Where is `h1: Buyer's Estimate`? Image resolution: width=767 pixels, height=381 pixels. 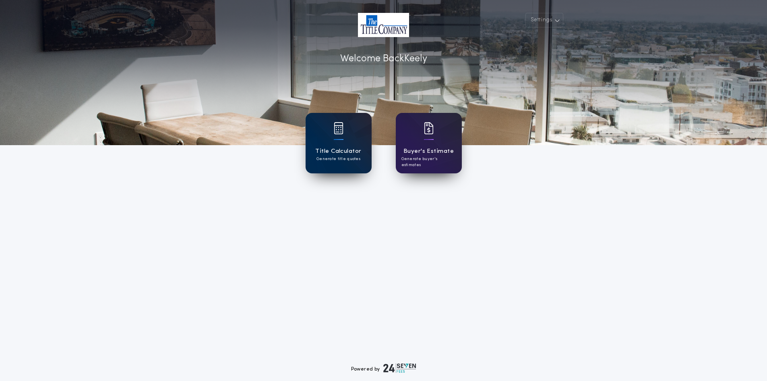 h1: Buyer's Estimate is located at coordinates (429, 151).